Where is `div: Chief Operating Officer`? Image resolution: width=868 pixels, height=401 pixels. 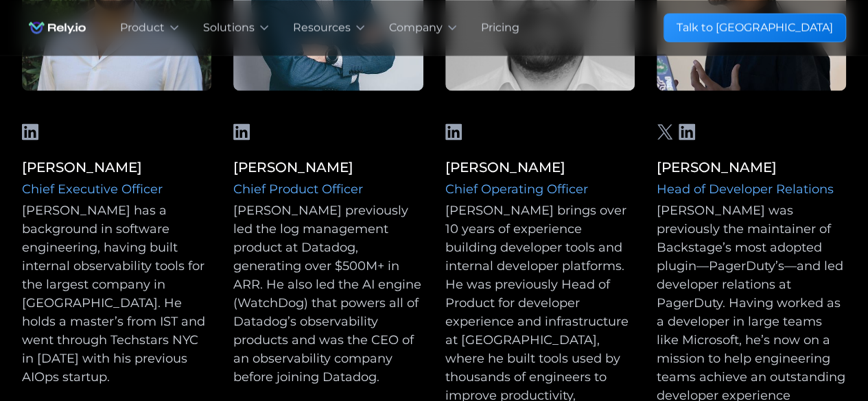 div: Chief Operating Officer is located at coordinates (540, 189).